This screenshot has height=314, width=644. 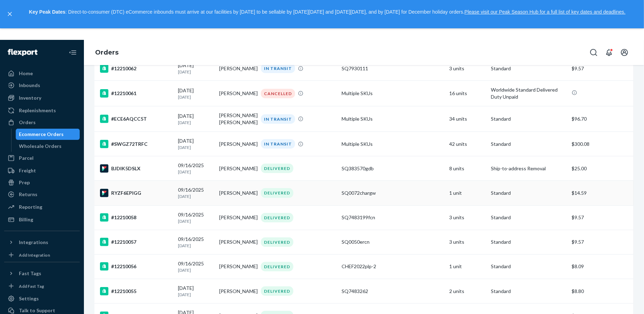 I want to click on td: $300.08, so click(x=601, y=144).